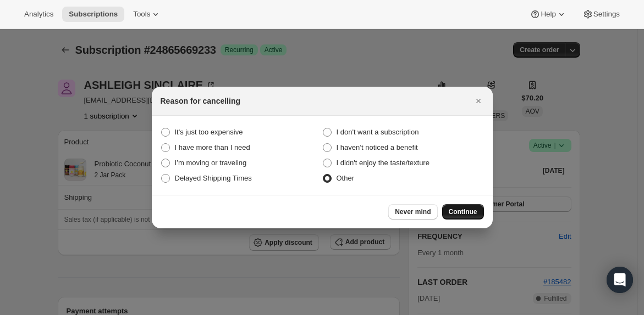 The image size is (644, 315). Describe the element at coordinates (601, 14) in the screenshot. I see `button: Settings` at that location.